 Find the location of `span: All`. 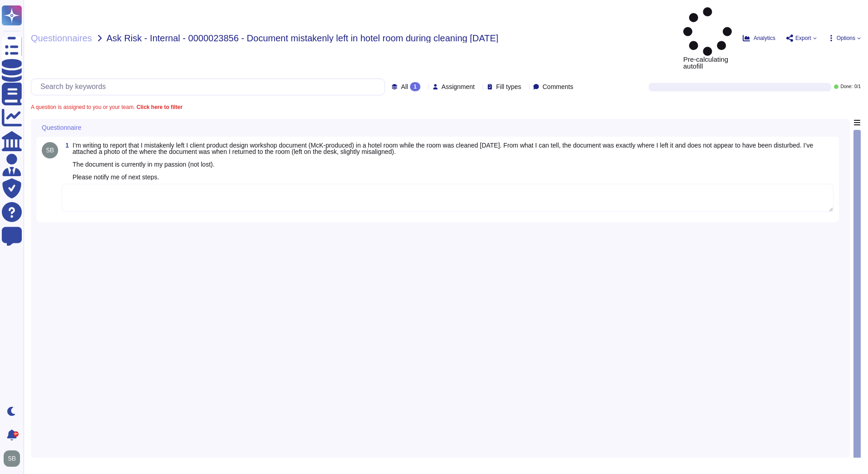

span: All is located at coordinates (404, 87).